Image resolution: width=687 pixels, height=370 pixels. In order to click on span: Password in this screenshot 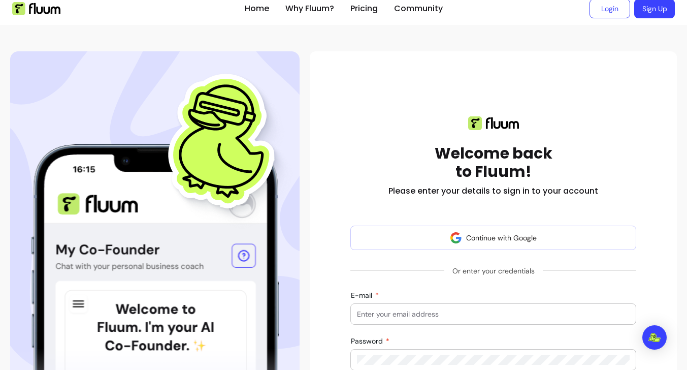, I will do `click(368, 341)`.